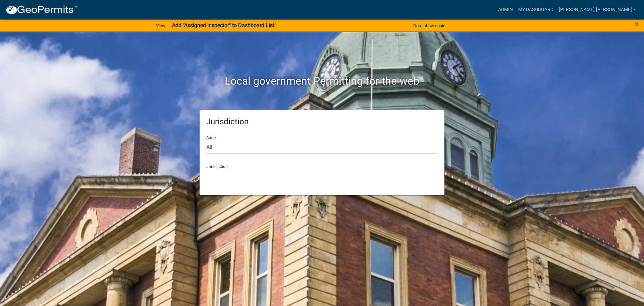 The image size is (644, 306). I want to click on h2: Local government Permitting for the web, so click(322, 81).